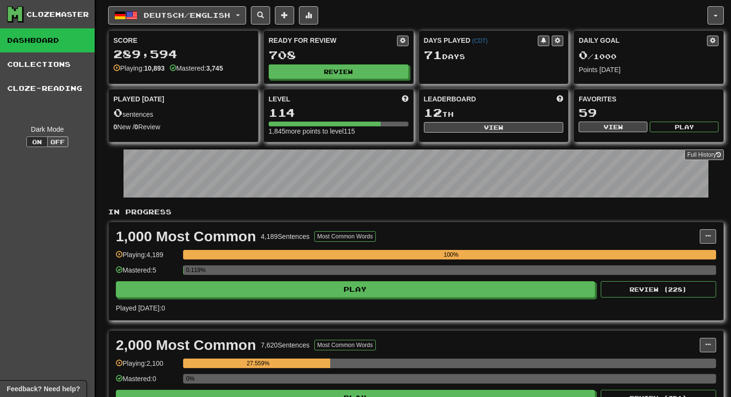 This screenshot has width=731, height=397. What do you see at coordinates (43, 389) in the screenshot?
I see `span: Open feedback widget` at bounding box center [43, 389].